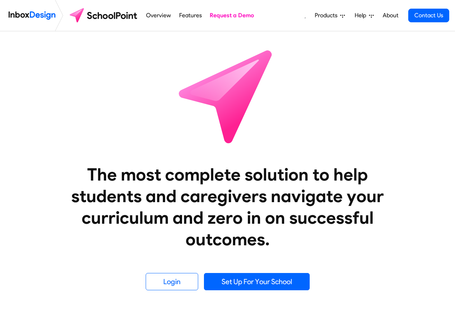  What do you see at coordinates (257, 282) in the screenshot?
I see `a: Set Up For Your School` at bounding box center [257, 282].